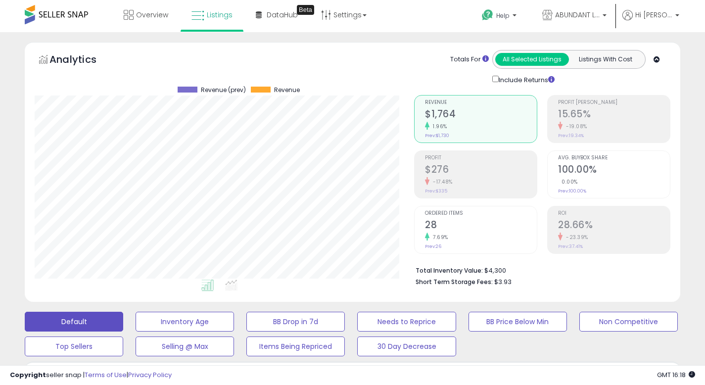 This screenshot has width=705, height=385. Describe the element at coordinates (605, 59) in the screenshot. I see `button: Listings With Cost` at that location.